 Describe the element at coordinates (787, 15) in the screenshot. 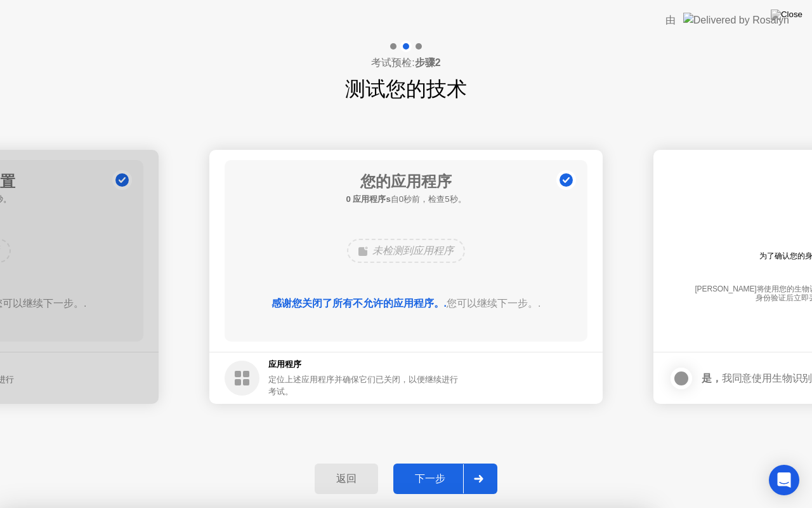

I see `img: Close` at that location.